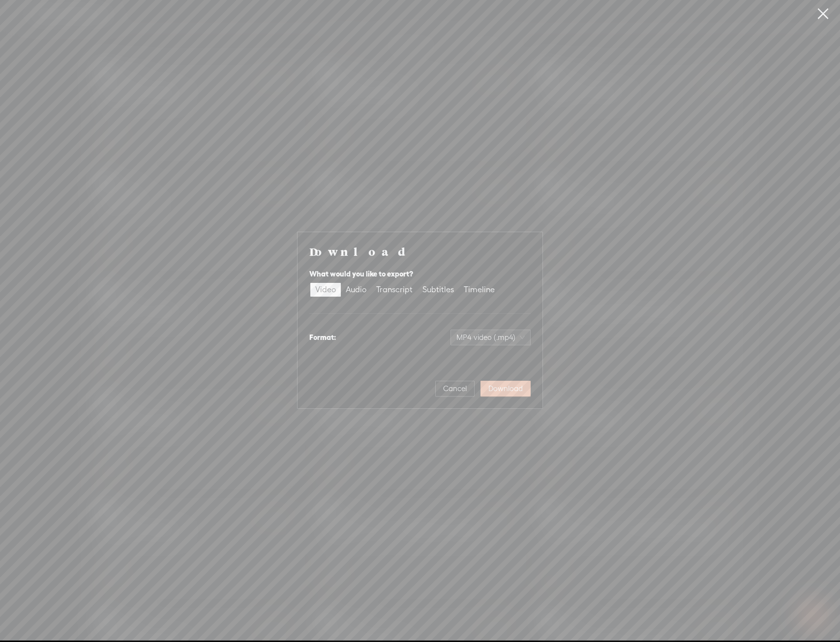  What do you see at coordinates (480, 290) in the screenshot?
I see `div: Timeline` at bounding box center [480, 290].